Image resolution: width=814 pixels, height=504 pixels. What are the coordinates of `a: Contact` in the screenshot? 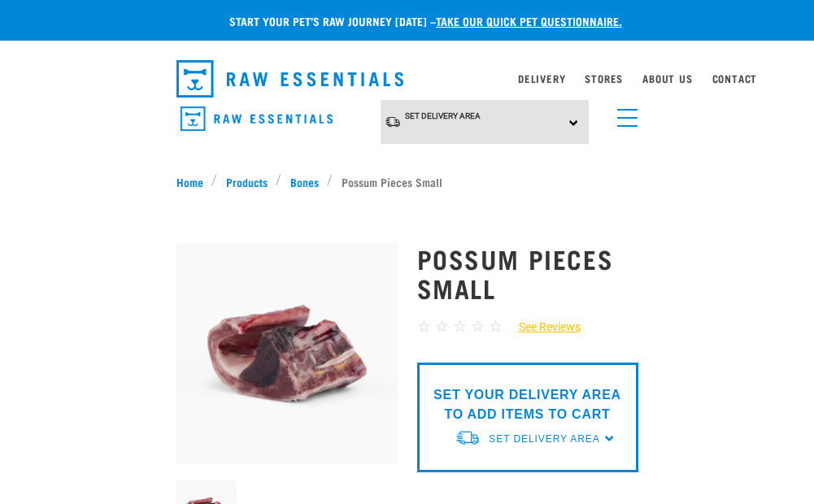 It's located at (735, 78).